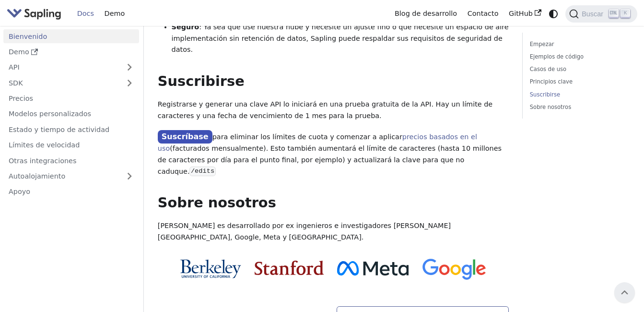 This screenshot has width=644, height=312. What do you see at coordinates (71, 36) in the screenshot?
I see `a: Bienvenido` at bounding box center [71, 36].